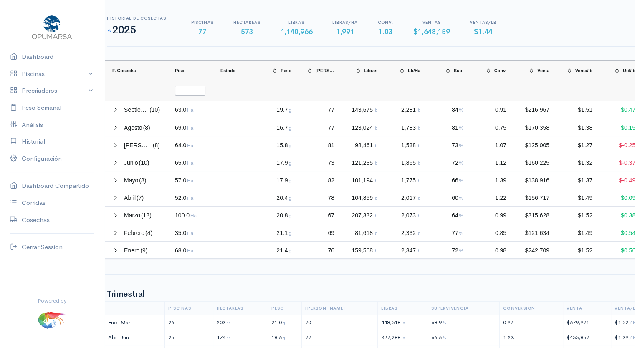 The image size is (635, 348). What do you see at coordinates (585, 233) in the screenshot?
I see `span: $1.49` at bounding box center [585, 233].